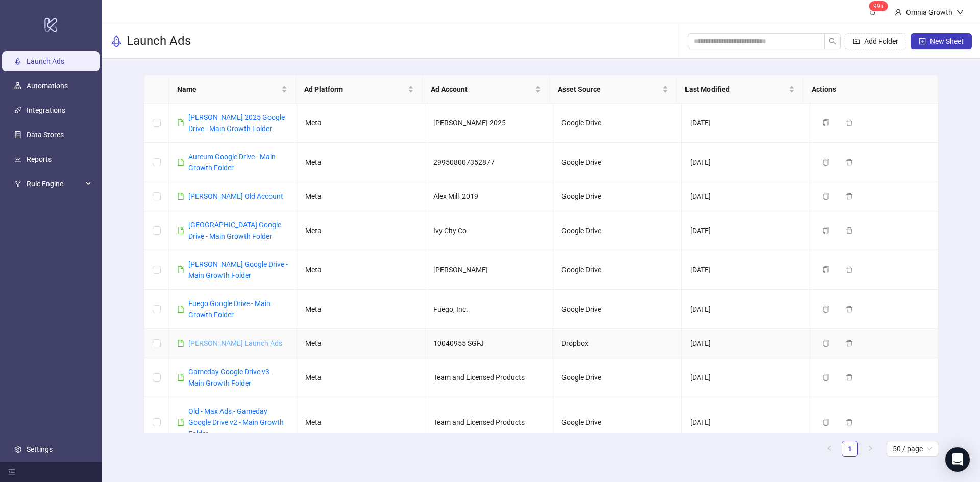 Image resolution: width=980 pixels, height=482 pixels. What do you see at coordinates (613, 89) in the screenshot?
I see `th: Asset Source` at bounding box center [613, 89].